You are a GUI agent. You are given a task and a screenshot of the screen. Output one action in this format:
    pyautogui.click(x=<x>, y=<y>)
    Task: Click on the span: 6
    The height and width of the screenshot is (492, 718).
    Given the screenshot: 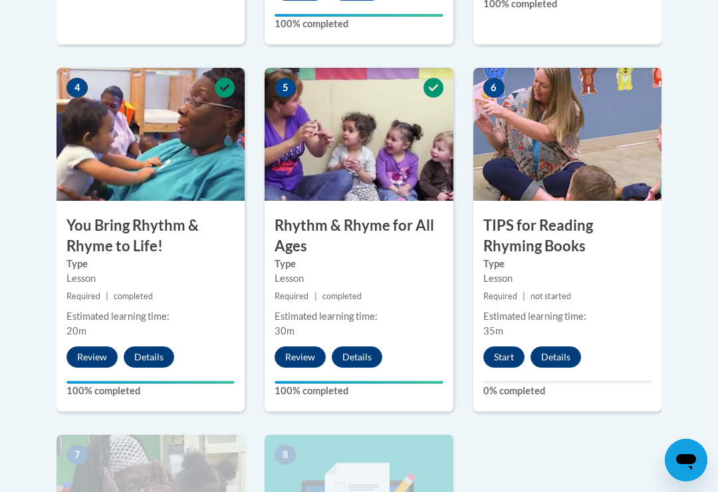 What is the action you would take?
    pyautogui.click(x=494, y=88)
    